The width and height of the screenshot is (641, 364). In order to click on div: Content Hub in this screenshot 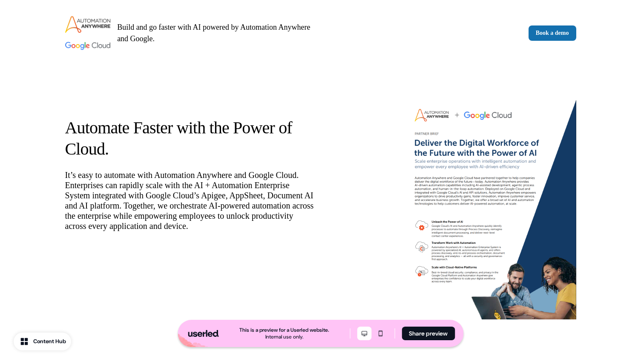, I will do `click(49, 342)`.